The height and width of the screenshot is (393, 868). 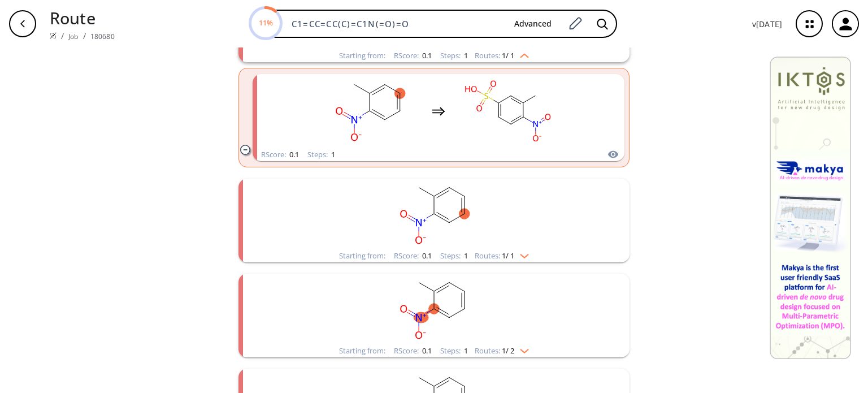 What do you see at coordinates (53, 35) in the screenshot?
I see `img: Spaya logo` at bounding box center [53, 35].